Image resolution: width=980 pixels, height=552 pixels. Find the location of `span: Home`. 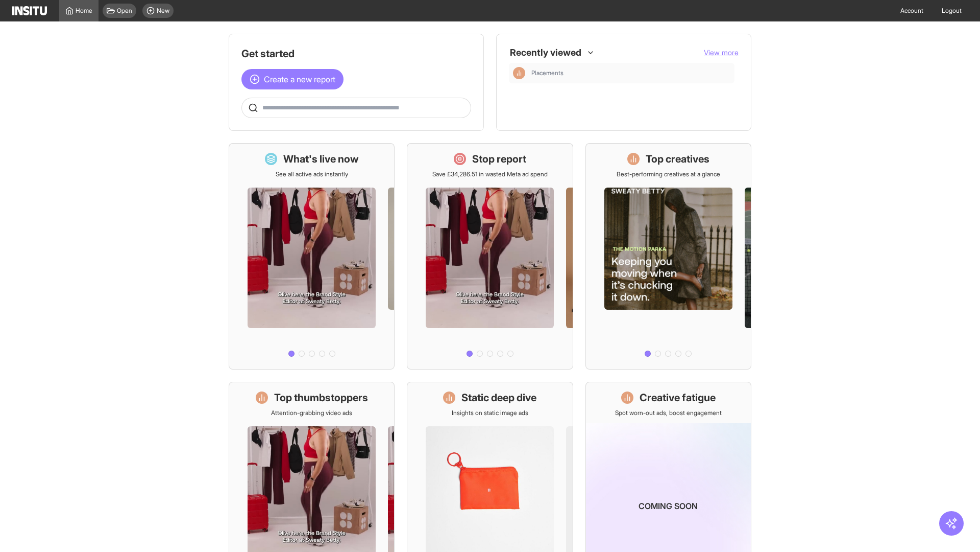

span: Home is located at coordinates (84, 11).